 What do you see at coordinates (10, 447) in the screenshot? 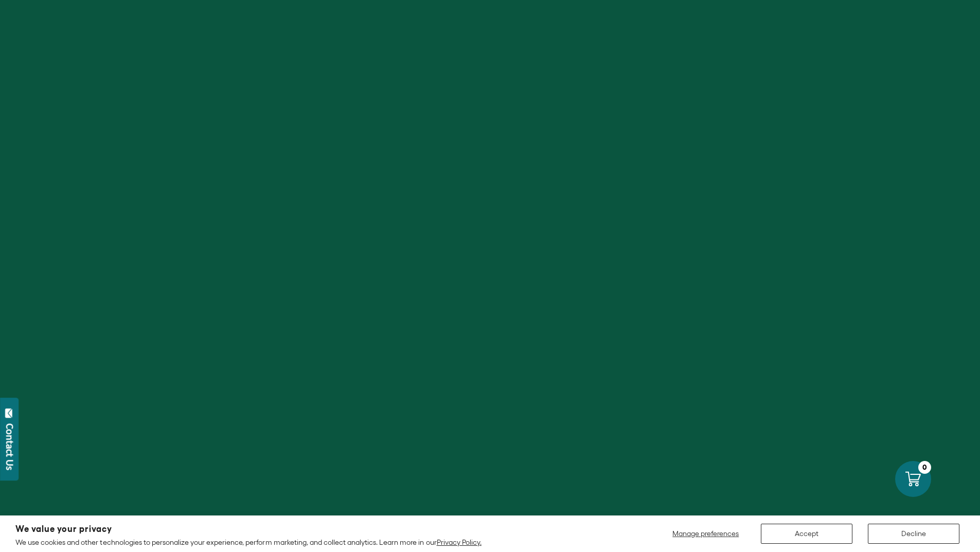
I see `div: Contact Us` at bounding box center [10, 447].